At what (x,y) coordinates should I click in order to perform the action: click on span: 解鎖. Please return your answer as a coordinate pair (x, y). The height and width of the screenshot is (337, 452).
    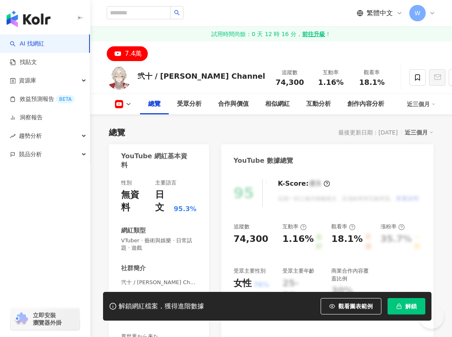
    Looking at the image, I should click on (411, 306).